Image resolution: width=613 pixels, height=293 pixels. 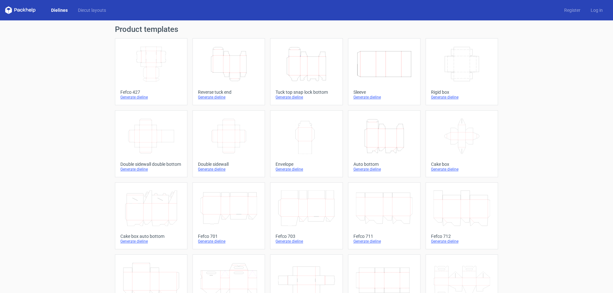 What do you see at coordinates (228, 72) in the screenshot?
I see `a: Reverse tuck endGenerate dieline` at bounding box center [228, 72].